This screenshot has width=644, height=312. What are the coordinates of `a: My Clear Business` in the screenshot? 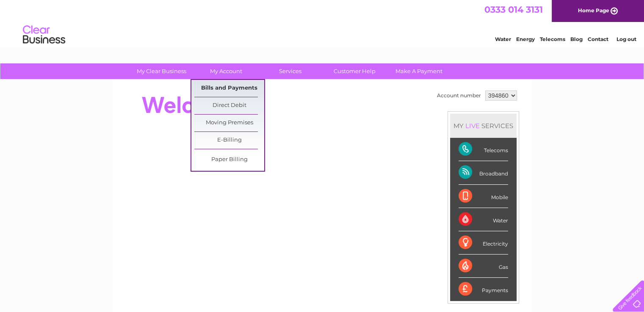 It's located at (161, 71).